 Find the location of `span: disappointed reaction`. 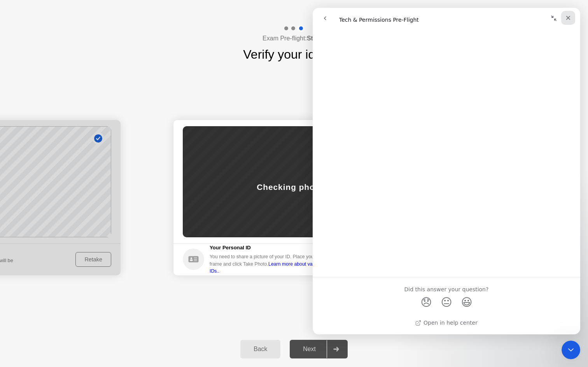

span: disappointed reaction is located at coordinates (113, 295).